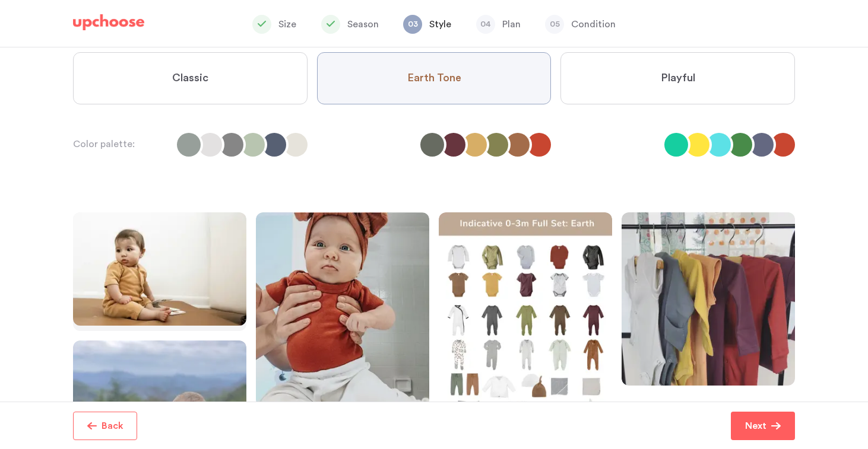  What do you see at coordinates (363, 24) in the screenshot?
I see `p: Season` at bounding box center [363, 24].